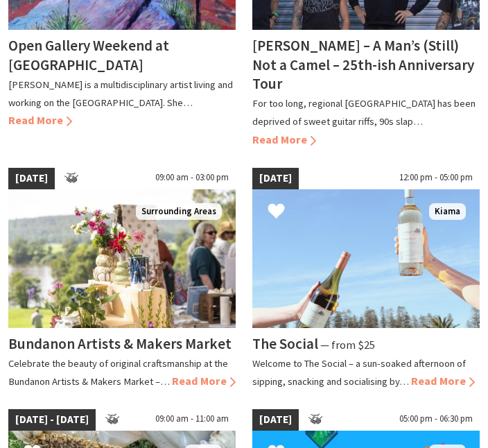 The height and width of the screenshot is (448, 488). I want to click on img: The Social, so click(366, 259).